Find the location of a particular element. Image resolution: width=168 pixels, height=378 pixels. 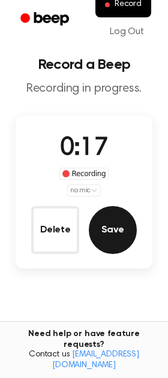

div: Recording is located at coordinates (84, 174).